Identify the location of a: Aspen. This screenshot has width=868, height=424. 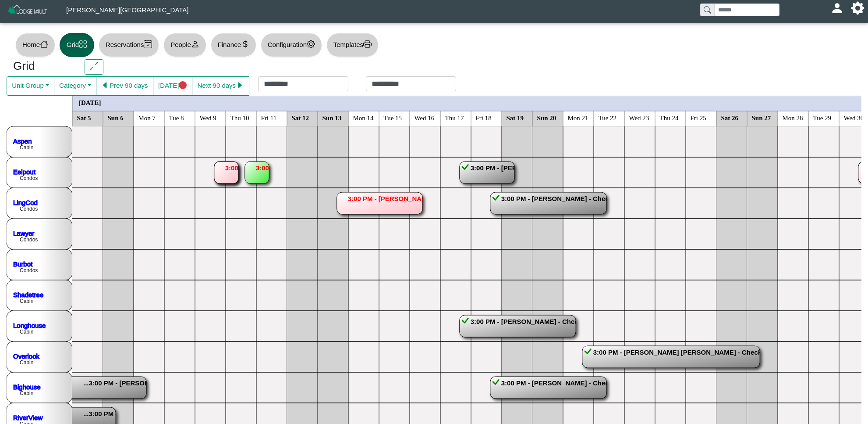
(22, 140).